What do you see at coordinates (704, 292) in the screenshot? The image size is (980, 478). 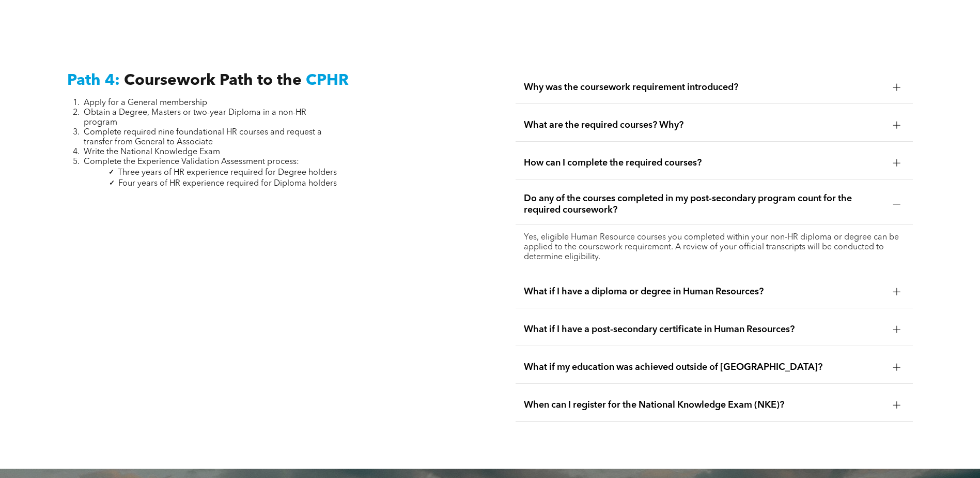 I see `span: What if I have a diploma or degree in Human Resources?` at bounding box center [704, 292].